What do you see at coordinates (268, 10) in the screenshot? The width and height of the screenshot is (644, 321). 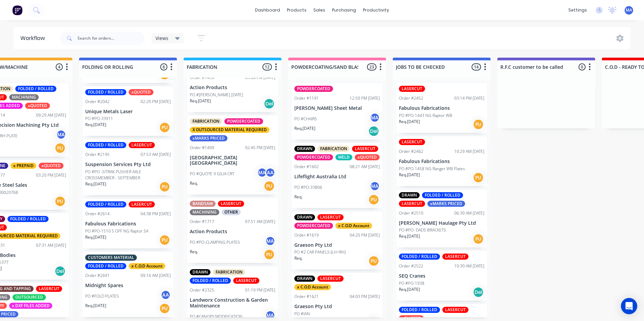 I see `a: dashboard` at bounding box center [268, 10].